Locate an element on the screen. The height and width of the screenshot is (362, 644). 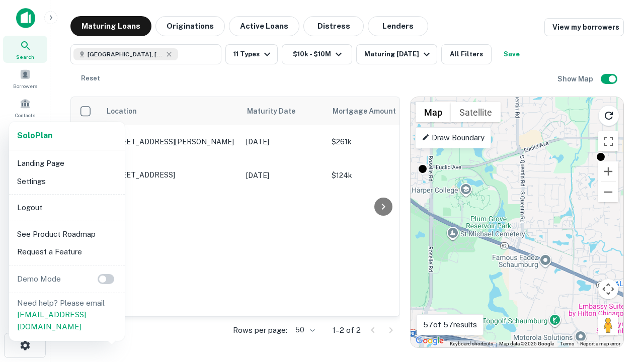
li: See Product Roadmap is located at coordinates (67, 234).